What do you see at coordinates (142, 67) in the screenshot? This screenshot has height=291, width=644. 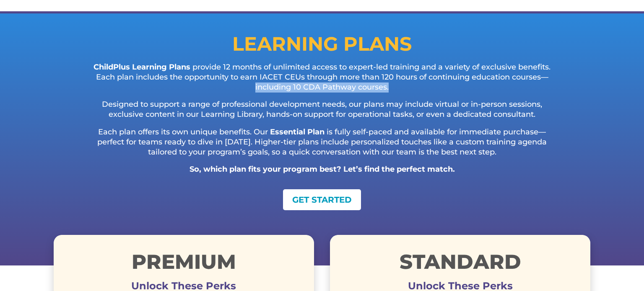 I see `strong: ChildPlus Learning Plans` at bounding box center [142, 67].